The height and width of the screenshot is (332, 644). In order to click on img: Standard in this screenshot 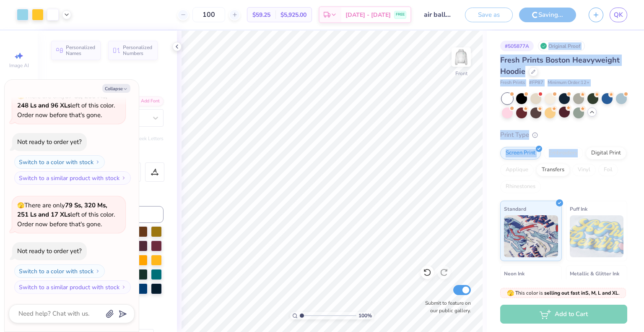, I will do `click(530, 236)`.